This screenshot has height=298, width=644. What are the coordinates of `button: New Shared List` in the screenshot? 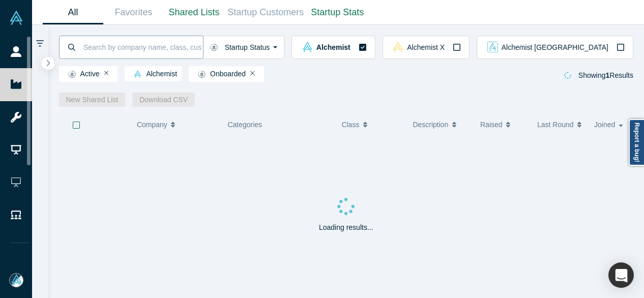 It's located at (92, 99).